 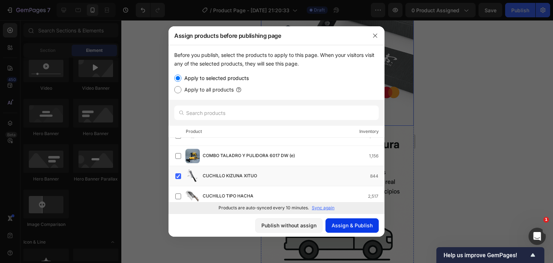 I want to click on span: COMBO TALADRO Y PULIDORA 6017 DW (e), so click(x=249, y=156).